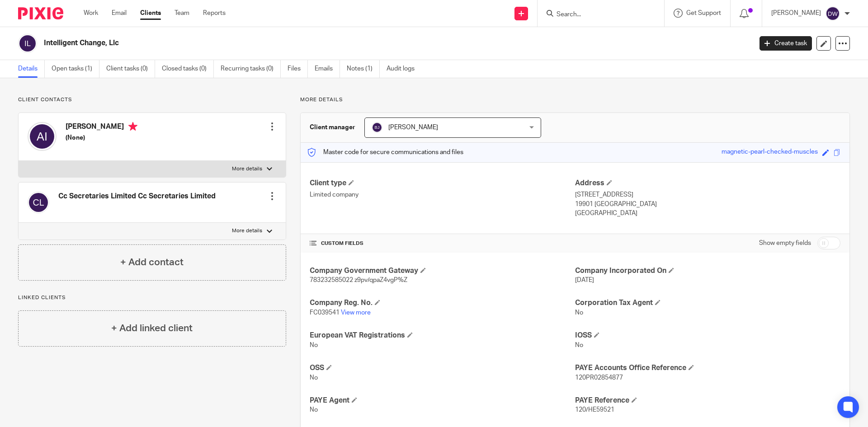  I want to click on h4: European VAT Registrations, so click(442, 335).